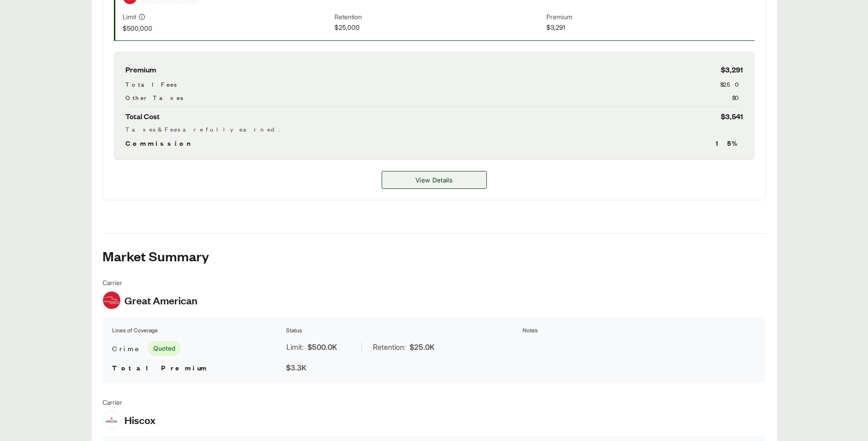  Describe the element at coordinates (422, 347) in the screenshot. I see `span: $25.0K` at that location.